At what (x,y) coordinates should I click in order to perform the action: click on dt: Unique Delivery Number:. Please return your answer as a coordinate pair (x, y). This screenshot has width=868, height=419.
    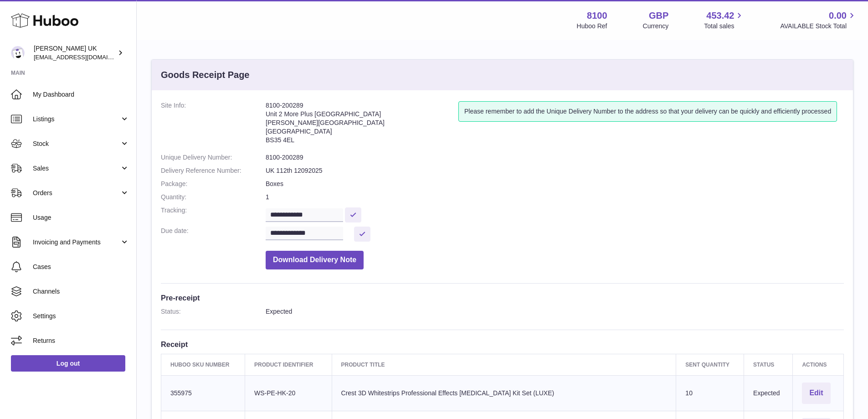
    Looking at the image, I should click on (213, 157).